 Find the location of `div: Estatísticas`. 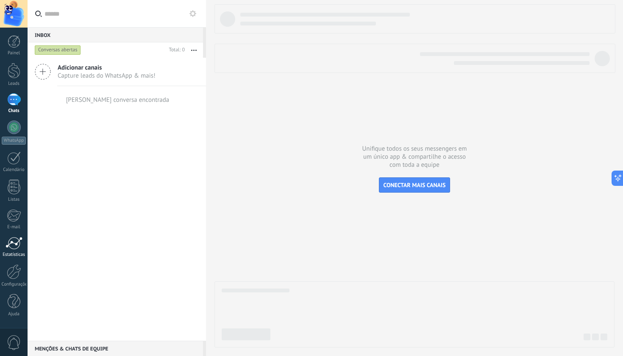

div: Estatísticas is located at coordinates (14, 254).